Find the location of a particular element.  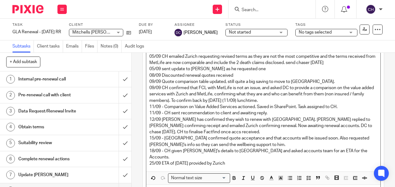

label: Due by is located at coordinates (153, 25).